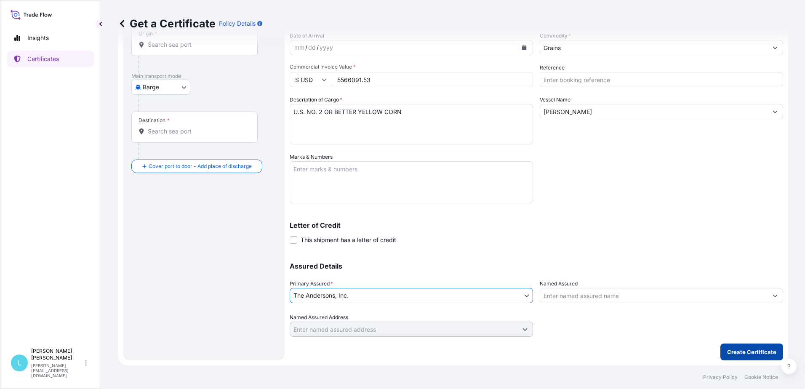 This screenshot has width=805, height=389. What do you see at coordinates (19, 363) in the screenshot?
I see `span: L` at bounding box center [19, 363].